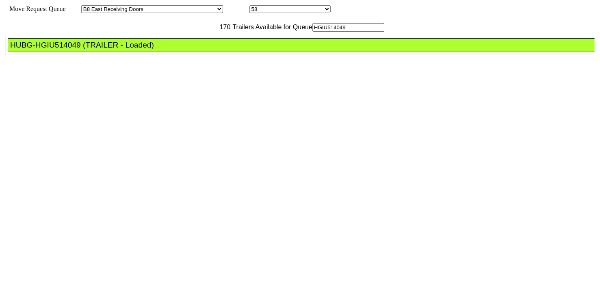 This screenshot has height=298, width=600. Describe the element at coordinates (305, 45) in the screenshot. I see `div: HUBG-HGIU514049 (TRAILER - Loaded)` at that location.